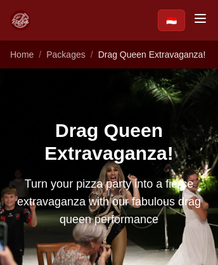 The width and height of the screenshot is (218, 265). I want to click on a: Home, so click(22, 55).